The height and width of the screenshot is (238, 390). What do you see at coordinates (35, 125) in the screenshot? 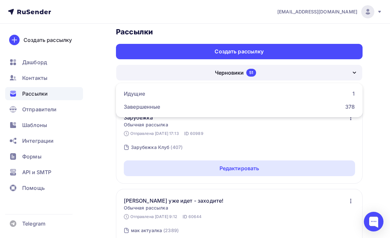
I see `span: Шаблоны` at bounding box center [35, 125].